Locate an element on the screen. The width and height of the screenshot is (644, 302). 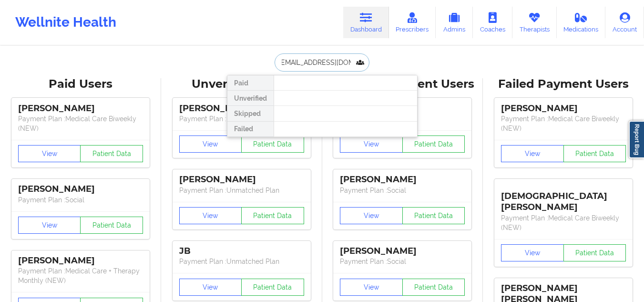
div: Failed Payment Users is located at coordinates (564, 84).